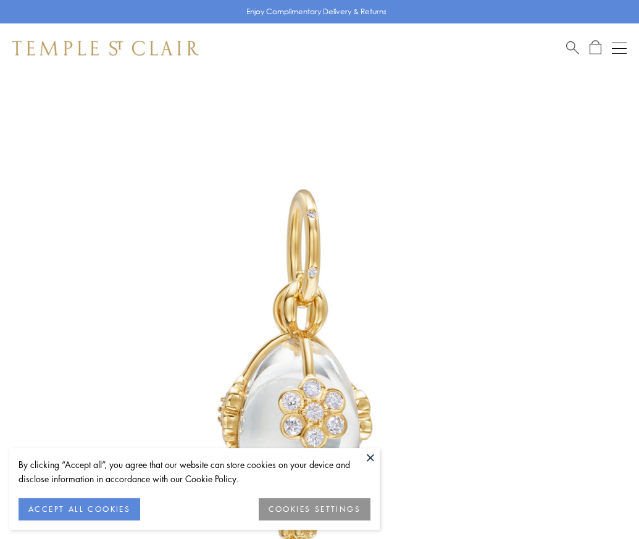 This screenshot has width=639, height=539. Describe the element at coordinates (572, 48) in the screenshot. I see `a: Search` at that location.